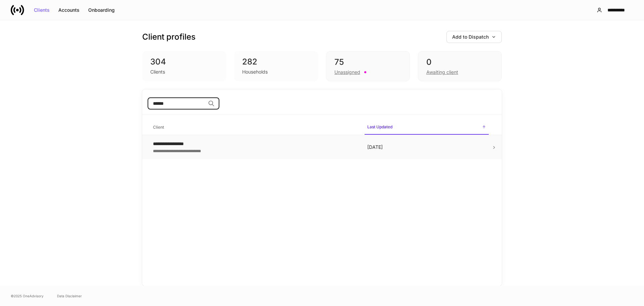 This screenshot has width=644, height=306. I want to click on div: Accounts, so click(69, 10).